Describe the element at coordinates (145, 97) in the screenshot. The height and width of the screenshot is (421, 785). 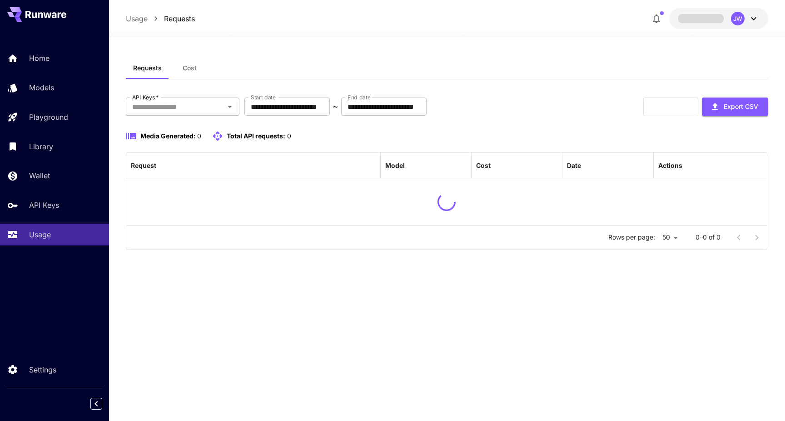
I see `label: API Keys` at that location.